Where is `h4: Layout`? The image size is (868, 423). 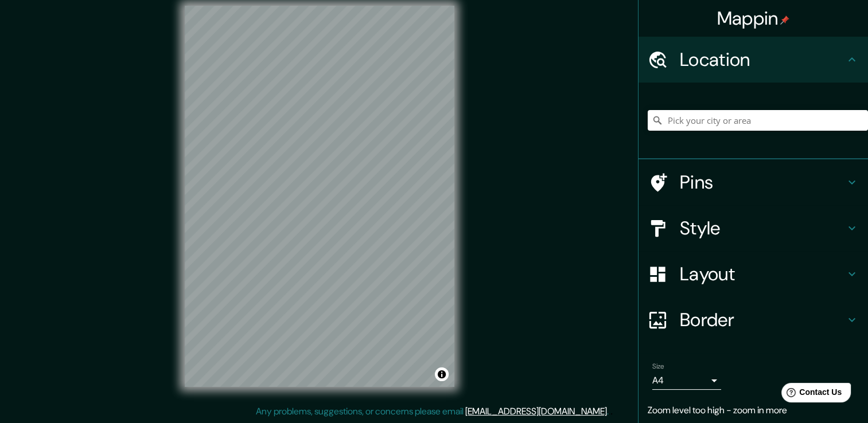
h4: Layout is located at coordinates (763, 274).